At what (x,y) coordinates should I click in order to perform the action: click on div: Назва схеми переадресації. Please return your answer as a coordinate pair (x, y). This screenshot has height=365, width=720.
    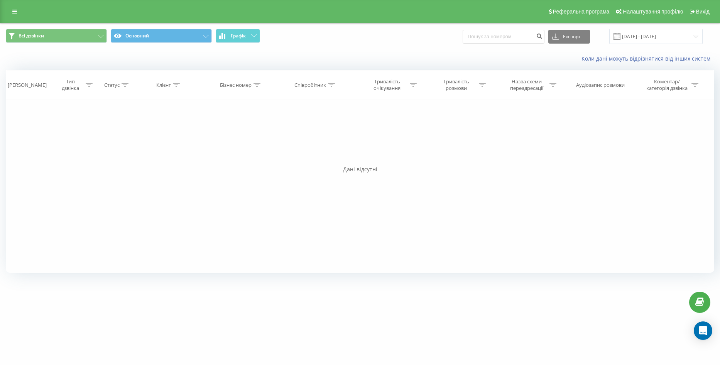
    Looking at the image, I should click on (526, 85).